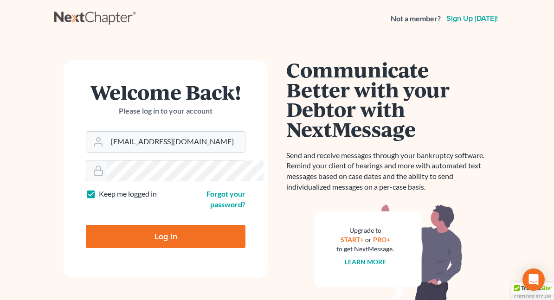 The width and height of the screenshot is (554, 300). What do you see at coordinates (166, 92) in the screenshot?
I see `h1: Welcome Back!` at bounding box center [166, 92].